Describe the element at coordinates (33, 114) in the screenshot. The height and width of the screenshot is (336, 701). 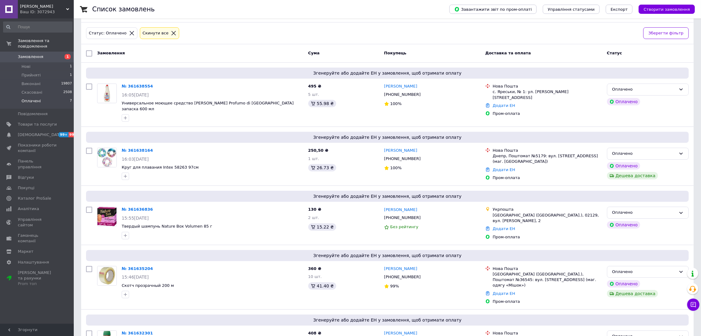
I see `span: Повідомлення` at that location.